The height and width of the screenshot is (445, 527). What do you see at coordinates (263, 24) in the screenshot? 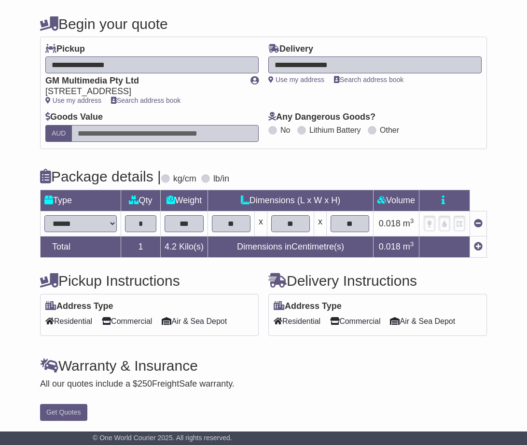
I see `h4: Begin your quote` at bounding box center [263, 24].